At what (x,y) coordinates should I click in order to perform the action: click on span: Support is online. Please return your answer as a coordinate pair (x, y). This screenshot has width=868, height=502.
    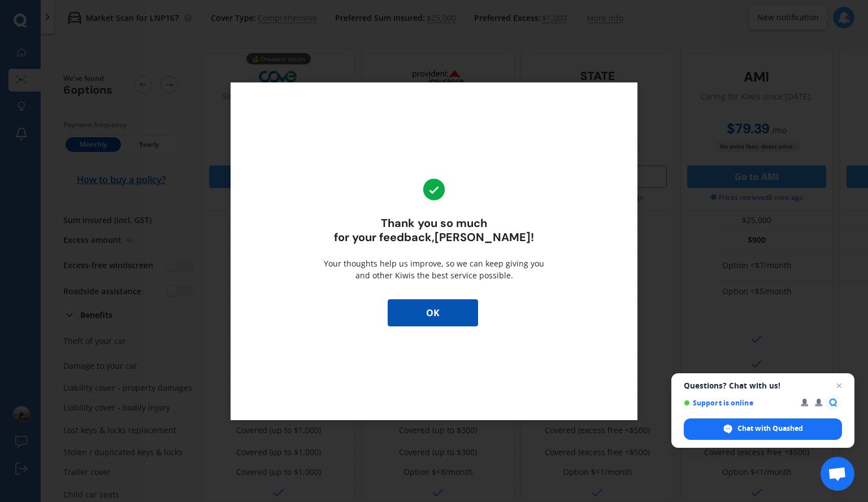
    Looking at the image, I should click on (738, 403).